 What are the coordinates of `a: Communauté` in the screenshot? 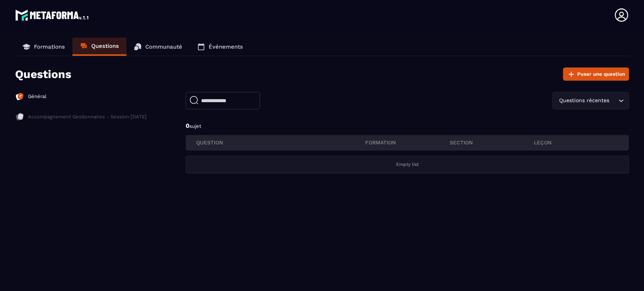 It's located at (158, 47).